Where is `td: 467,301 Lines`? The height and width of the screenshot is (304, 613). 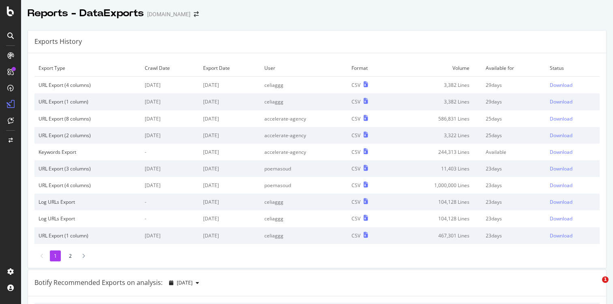 td: 467,301 Lines is located at coordinates (436, 235).